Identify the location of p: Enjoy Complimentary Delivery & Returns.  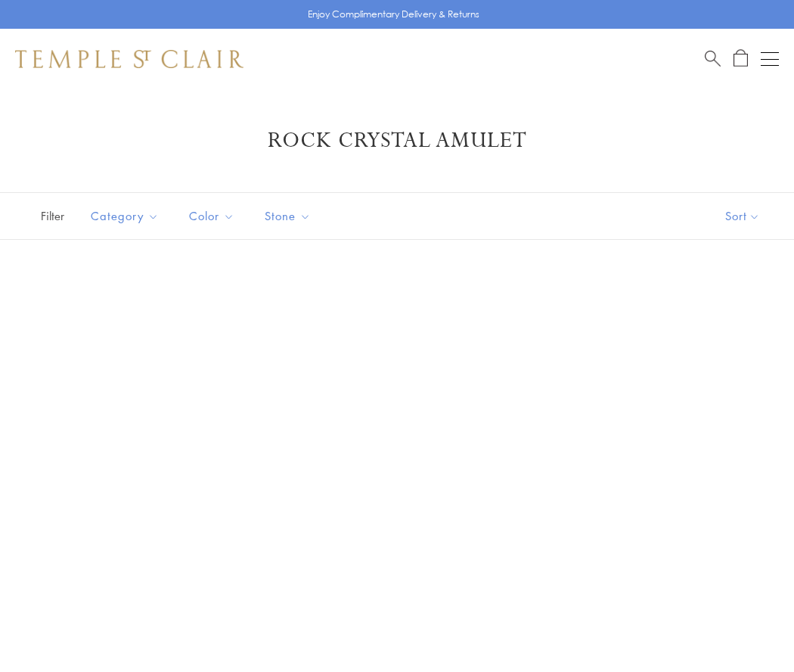
(393, 14).